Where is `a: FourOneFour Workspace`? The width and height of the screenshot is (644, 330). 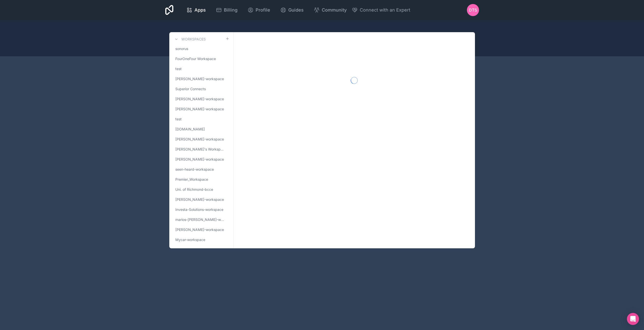 a: FourOneFour Workspace is located at coordinates (201, 59).